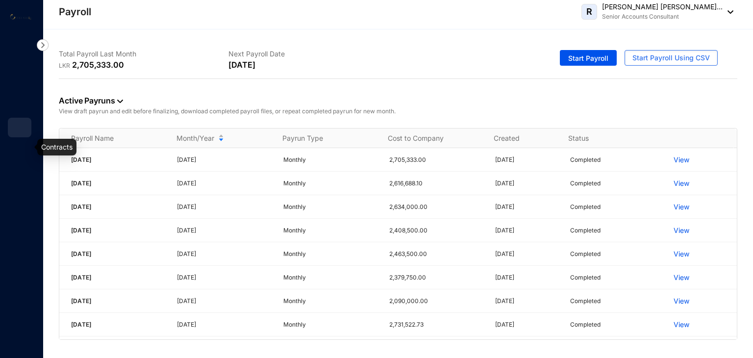 The width and height of the screenshot is (753, 358). Describe the element at coordinates (21, 16) in the screenshot. I see `img: logo` at that location.